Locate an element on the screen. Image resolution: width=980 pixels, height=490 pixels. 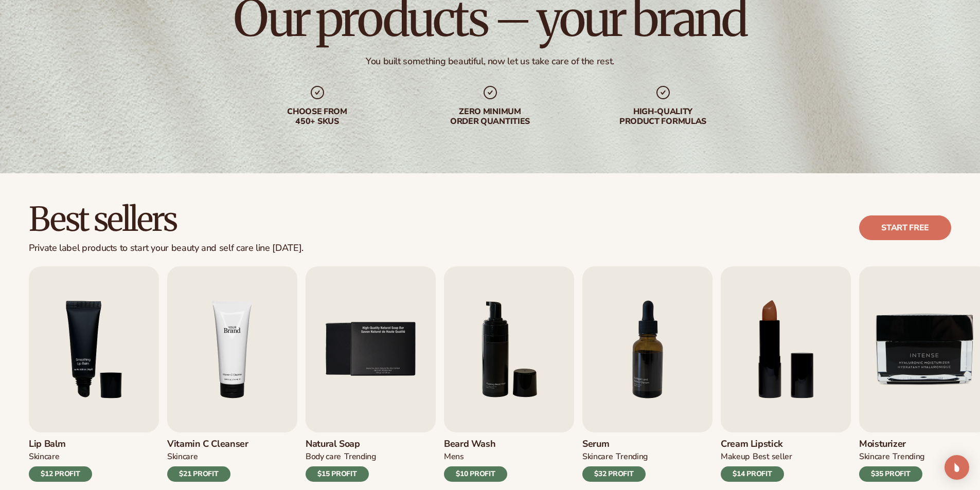
a: 3 / 9 is located at coordinates (94, 374).